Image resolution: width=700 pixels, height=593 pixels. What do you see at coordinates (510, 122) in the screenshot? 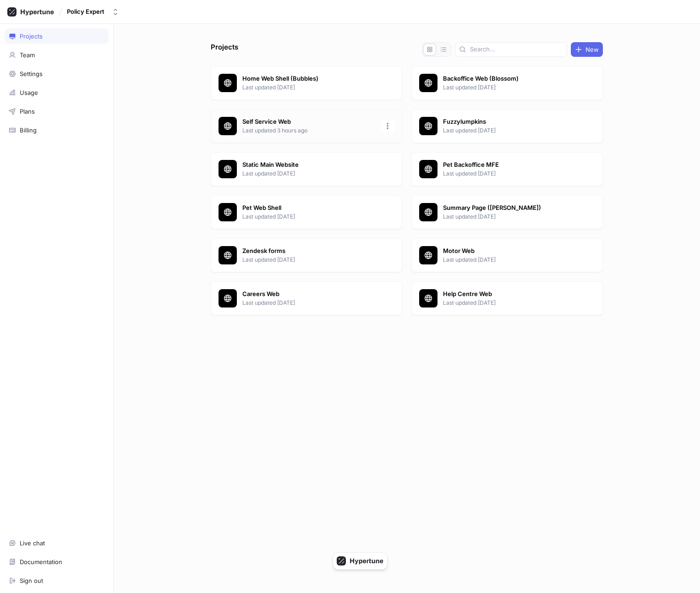
I see `p: Fuzzylumpkins` at bounding box center [510, 122].